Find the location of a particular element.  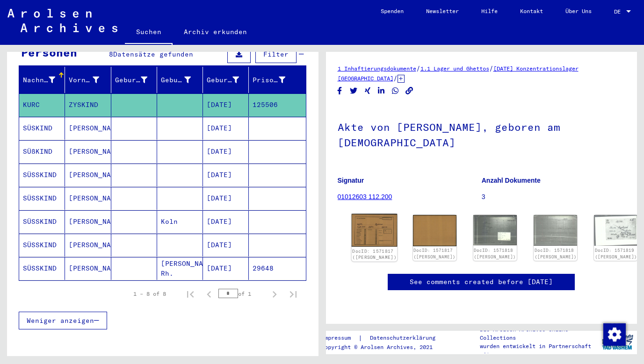

a: Datenschutzerklärung is located at coordinates (405, 338).